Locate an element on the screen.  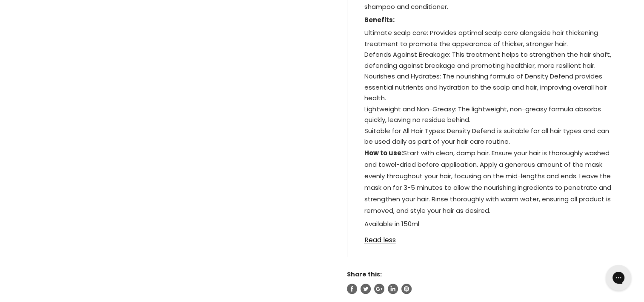
li: Lightweight and Non-Greasy: The lightweight, non-greasy formula absorbs quickly, leaving no resid... is located at coordinates (489, 114).